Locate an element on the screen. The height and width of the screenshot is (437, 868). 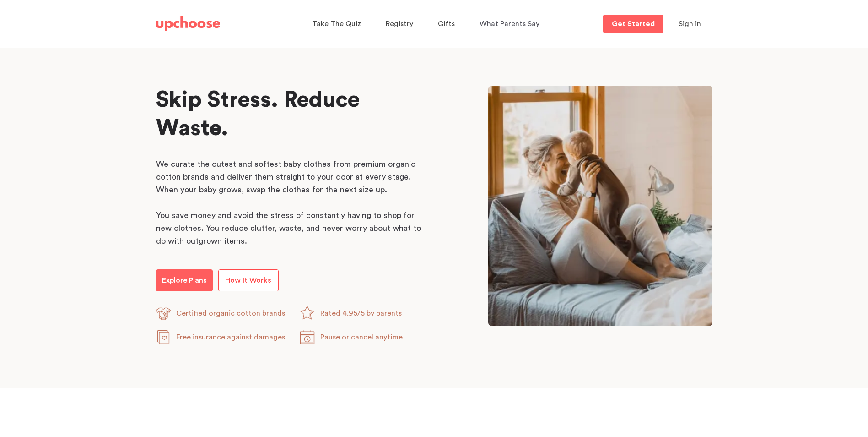
span: Pause or cancel anytime is located at coordinates (361, 337).